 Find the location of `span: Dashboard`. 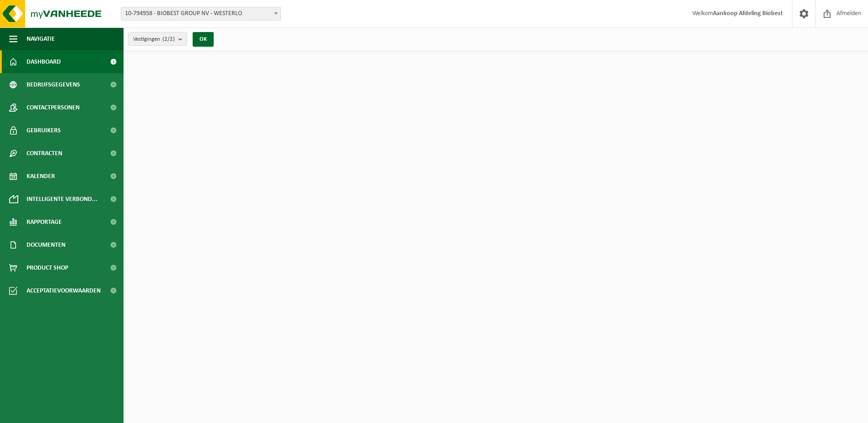

span: Dashboard is located at coordinates (43, 62).